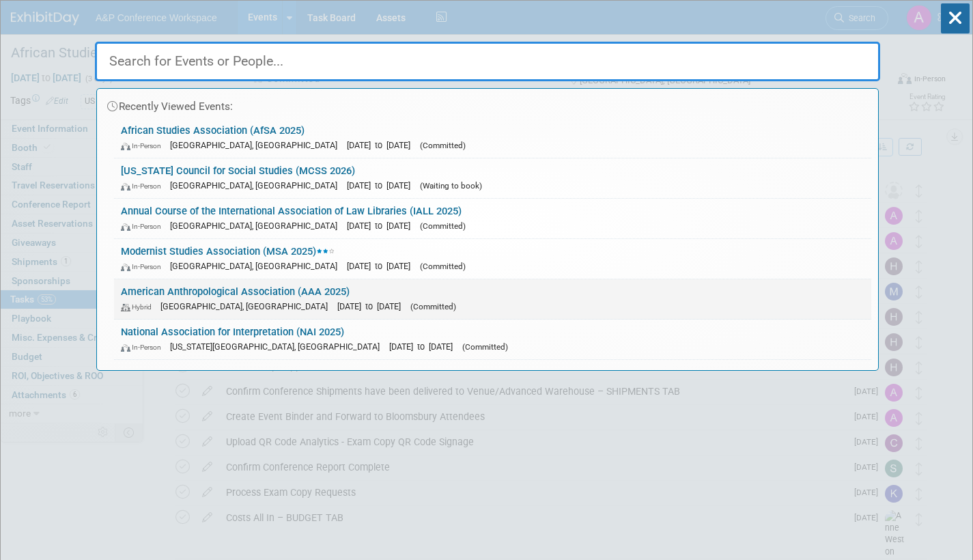 This screenshot has height=560, width=973. I want to click on span: Hybrid, so click(139, 306).